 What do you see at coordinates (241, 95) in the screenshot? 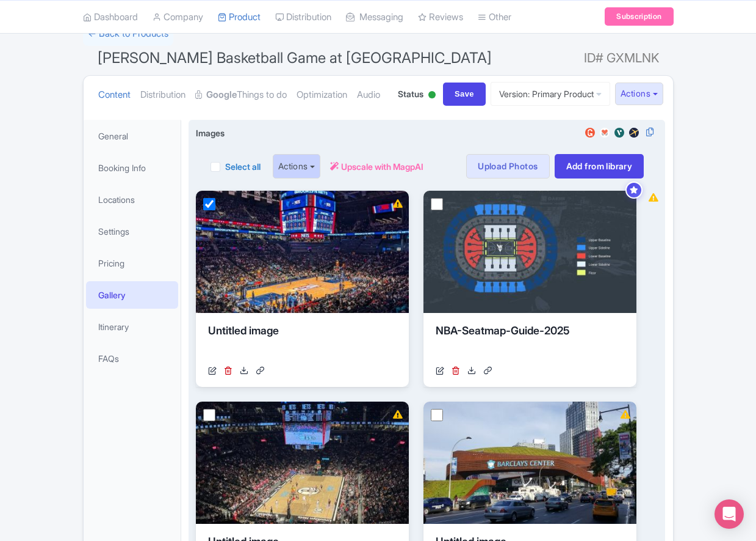
I see `a: GoogleThings to do` at bounding box center [241, 95].